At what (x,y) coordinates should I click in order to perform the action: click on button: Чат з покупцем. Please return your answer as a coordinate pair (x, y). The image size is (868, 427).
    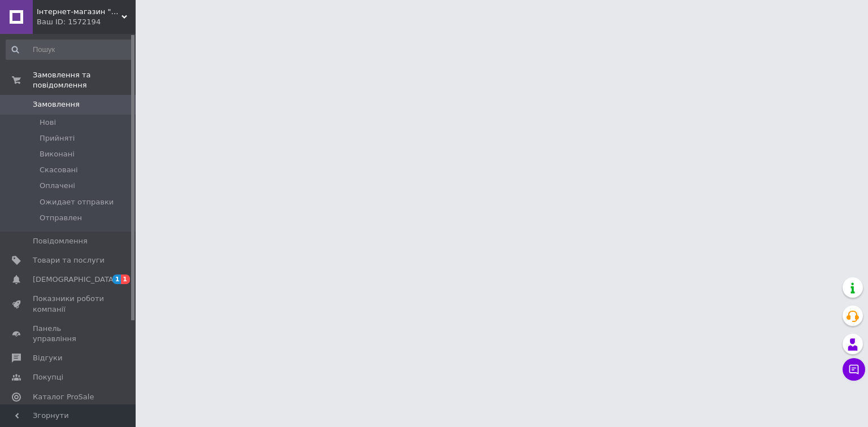
    Looking at the image, I should click on (854, 369).